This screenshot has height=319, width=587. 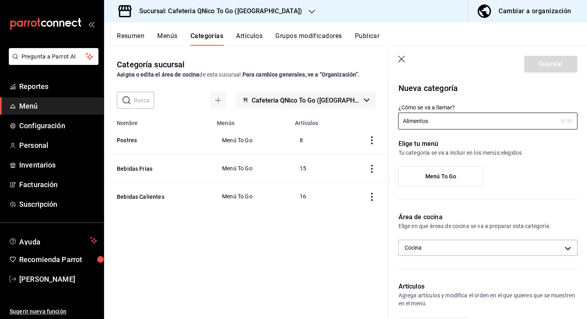 What do you see at coordinates (157, 197) in the screenshot?
I see `button: Bebidas Calientes` at bounding box center [157, 197].